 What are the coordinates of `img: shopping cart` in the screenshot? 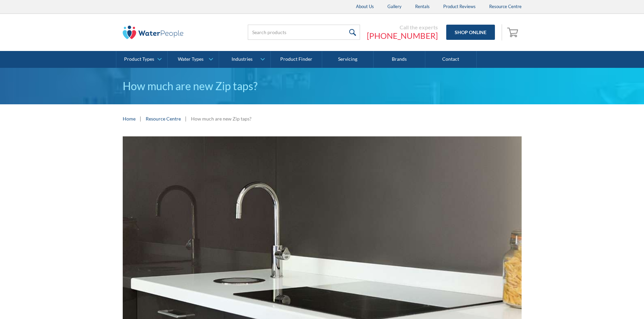 It's located at (513, 32).